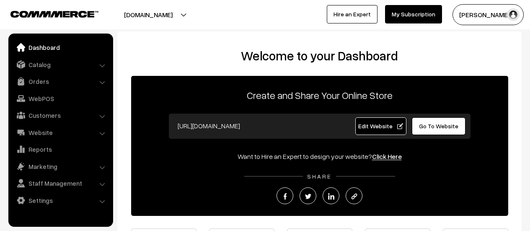 The image size is (530, 231). Describe the element at coordinates (60, 115) in the screenshot. I see `a: Customers` at that location.